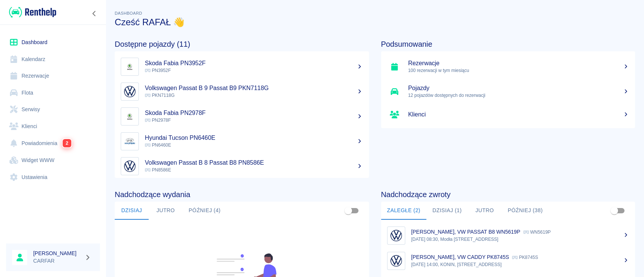 This screenshot has width=644, height=277. What do you see at coordinates (57, 261) in the screenshot?
I see `p: CARFAR` at bounding box center [57, 261].